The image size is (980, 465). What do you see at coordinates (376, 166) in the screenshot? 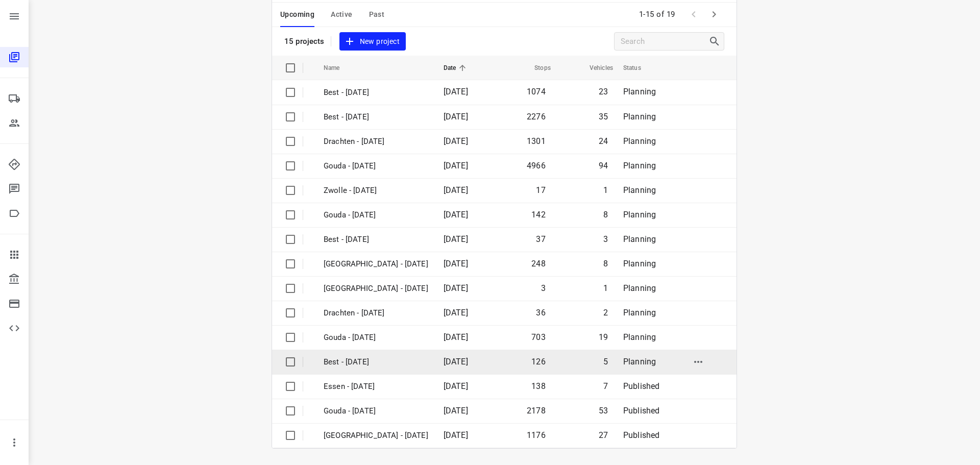
I see `p: Gouda - Monday` at bounding box center [376, 166].